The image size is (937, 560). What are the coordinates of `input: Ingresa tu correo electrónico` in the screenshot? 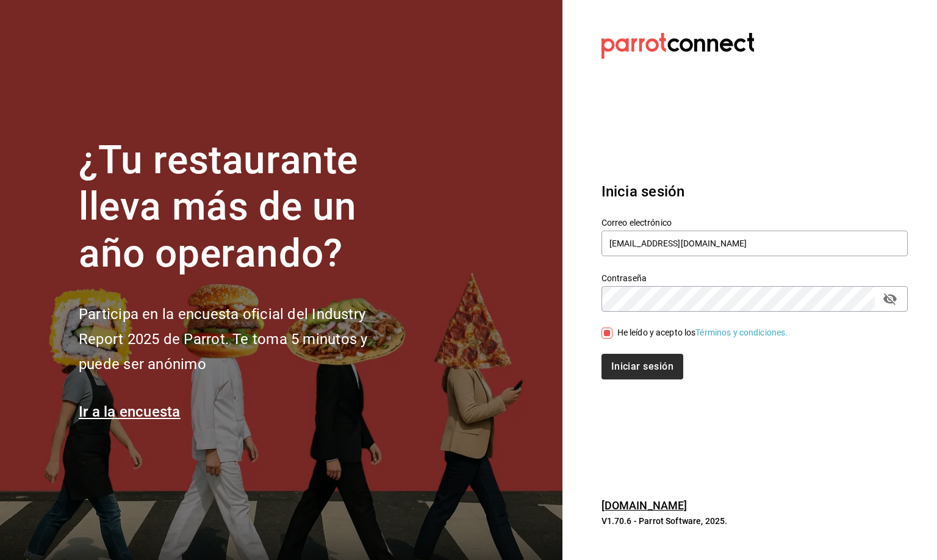 It's located at (755, 243).